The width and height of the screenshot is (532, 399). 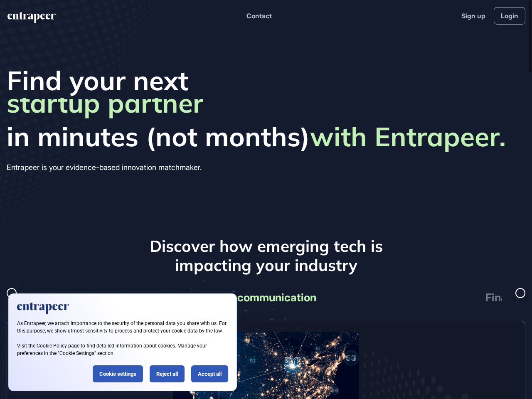 I want to click on span: in minutes (not months), so click(x=266, y=136).